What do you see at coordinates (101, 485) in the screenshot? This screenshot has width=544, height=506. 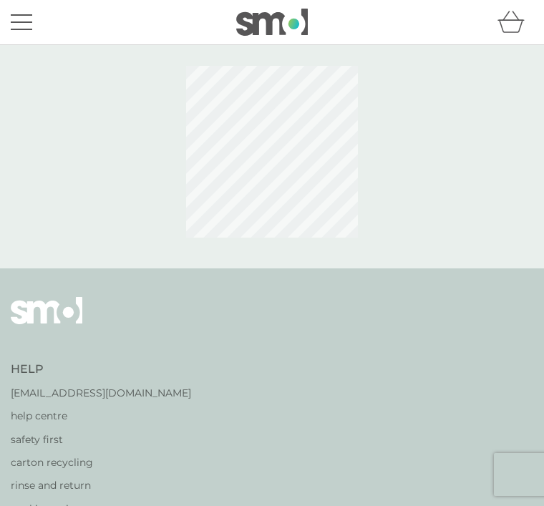 I see `a: rinse and return` at bounding box center [101, 485].